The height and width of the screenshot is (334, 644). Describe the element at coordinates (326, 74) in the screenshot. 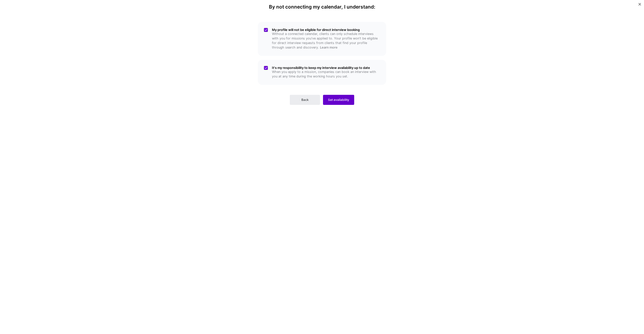

I see `p: When you apply to a mission, companies can book an interview with you at any time during the work...` at that location.